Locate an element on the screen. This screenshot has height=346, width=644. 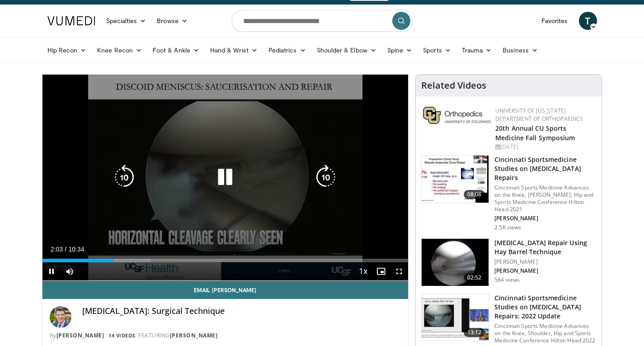
a: Pediatrics is located at coordinates (287, 50).